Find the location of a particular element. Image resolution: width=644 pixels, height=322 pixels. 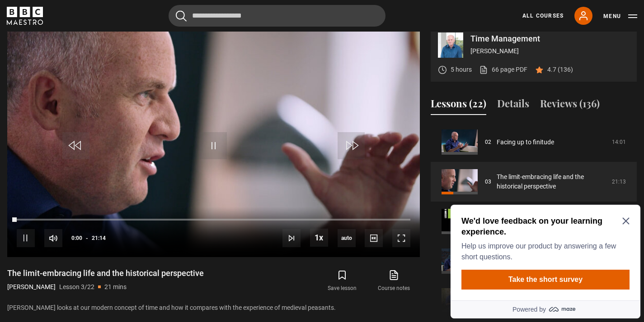

p: Help us improve our product by answering a few short questions. is located at coordinates (97, 50).